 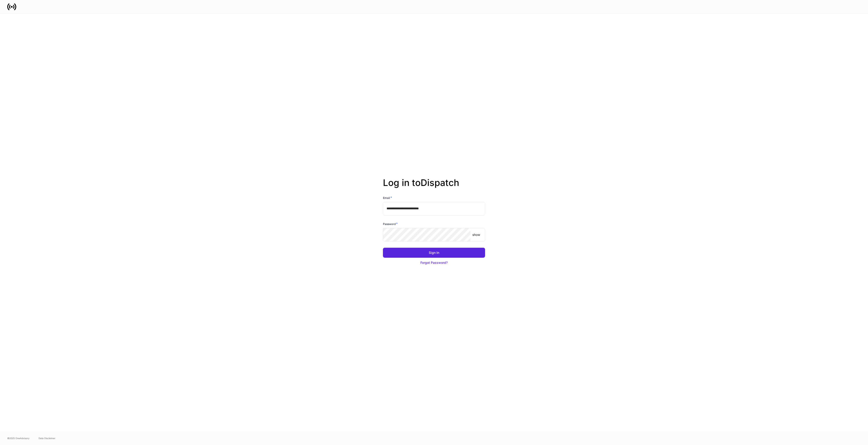 What do you see at coordinates (388, 198) in the screenshot?
I see `h6: Email` at bounding box center [388, 198].